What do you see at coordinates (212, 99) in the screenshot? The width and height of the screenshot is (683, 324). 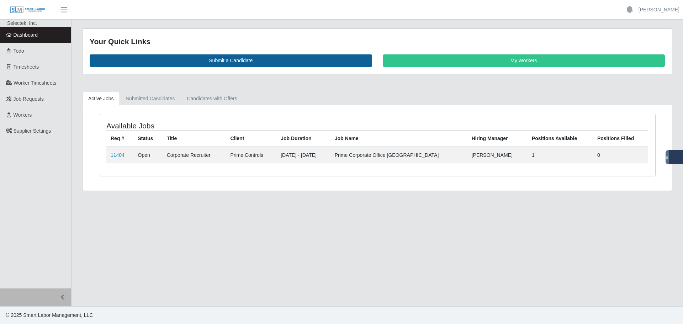 I see `a: Candidates with Offers` at bounding box center [212, 99].